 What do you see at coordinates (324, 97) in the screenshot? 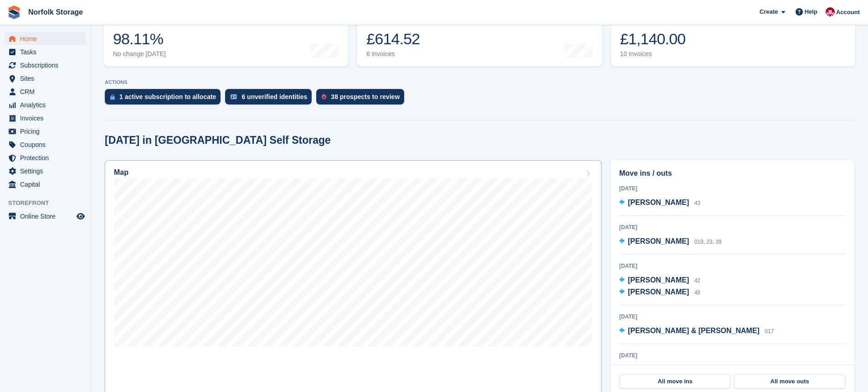
I see `img: prospect-51fa495bee0391a8d652442698ab0144808aea92771e9ea1ae160a38d050c398.svg` at bounding box center [324, 97].